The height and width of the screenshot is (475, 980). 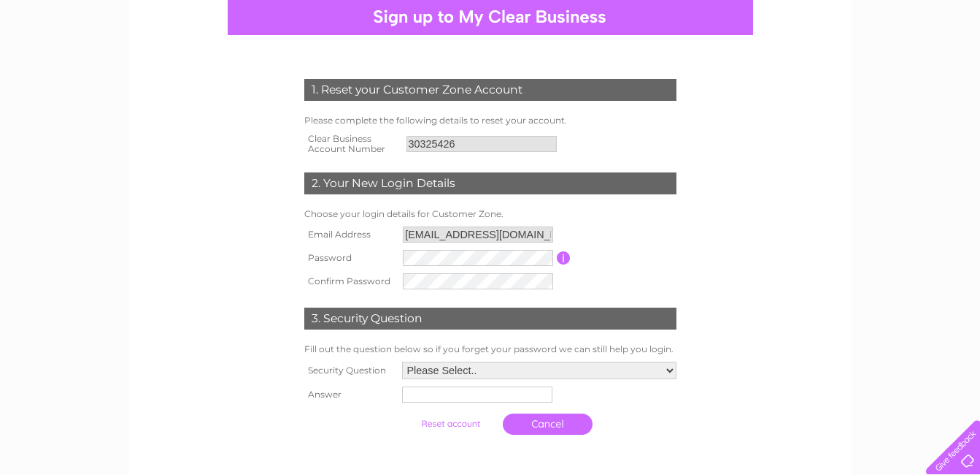 What do you see at coordinates (350, 371) in the screenshot?
I see `th: Security Question` at bounding box center [350, 371].